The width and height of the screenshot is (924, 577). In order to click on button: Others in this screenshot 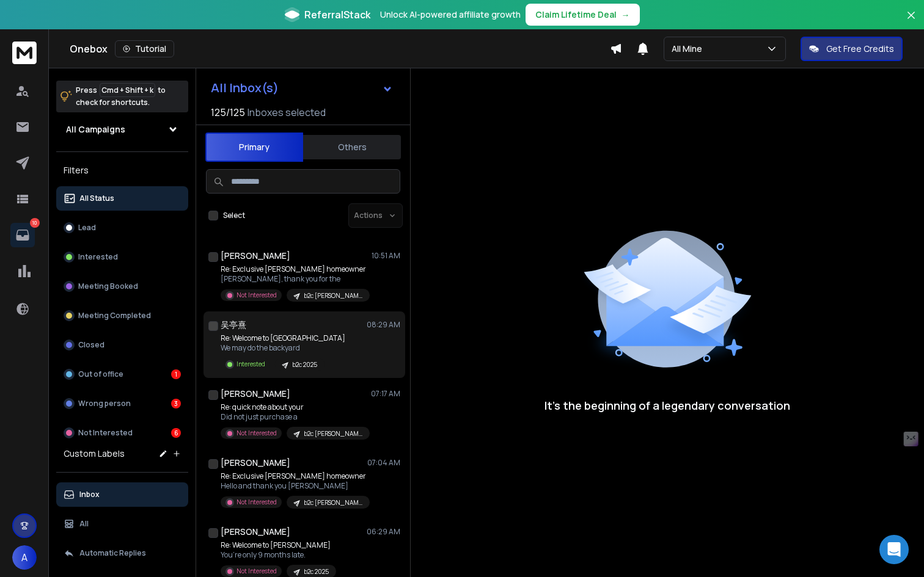, I will do `click(353, 148)`.